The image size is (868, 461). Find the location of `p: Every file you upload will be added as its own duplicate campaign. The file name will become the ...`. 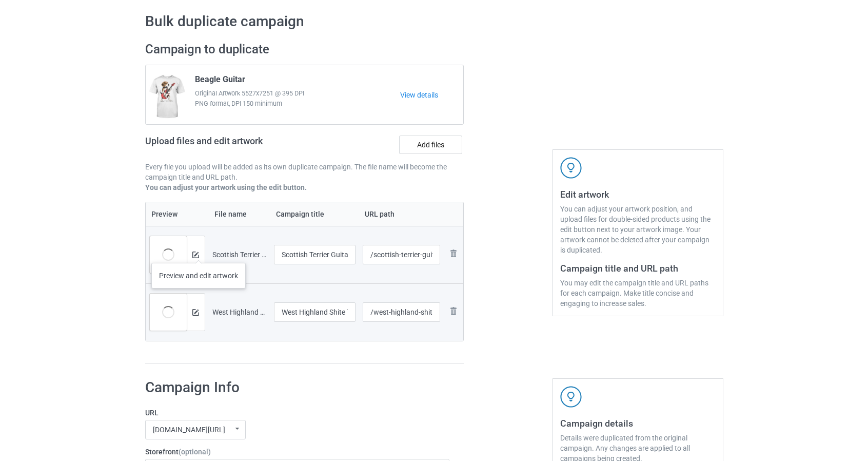

p: Every file you upload will be added as its own duplicate campaign. The file name will become the ... is located at coordinates (304, 172).